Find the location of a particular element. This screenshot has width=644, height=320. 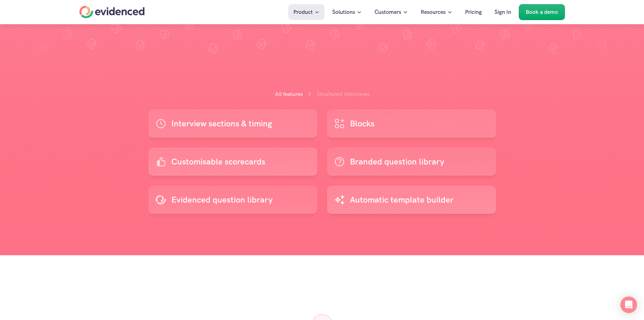

p: Product is located at coordinates (303, 12).